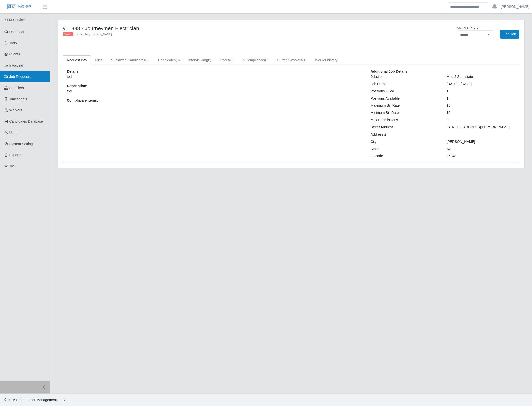 Image resolution: width=532 pixels, height=406 pixels. Describe the element at coordinates (405, 142) in the screenshot. I see `div: City` at that location.